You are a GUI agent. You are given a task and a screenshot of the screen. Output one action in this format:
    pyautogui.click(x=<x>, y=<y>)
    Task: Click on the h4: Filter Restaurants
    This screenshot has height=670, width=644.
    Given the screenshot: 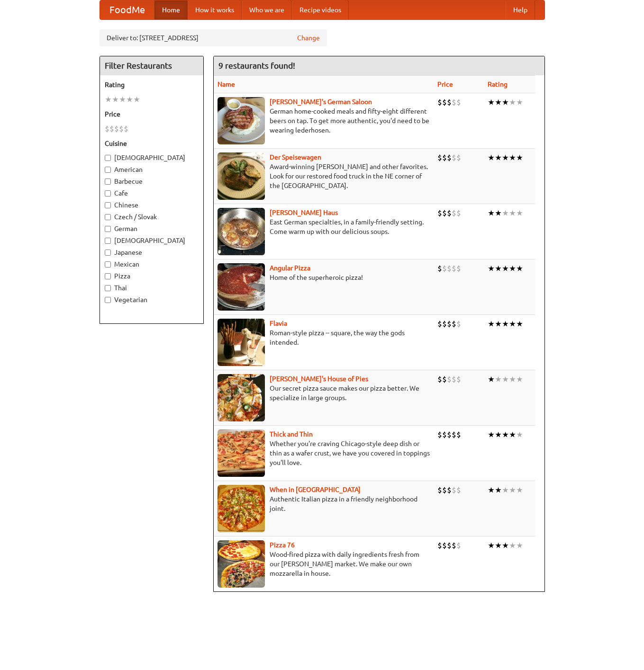 What is the action you would take?
    pyautogui.click(x=151, y=66)
    